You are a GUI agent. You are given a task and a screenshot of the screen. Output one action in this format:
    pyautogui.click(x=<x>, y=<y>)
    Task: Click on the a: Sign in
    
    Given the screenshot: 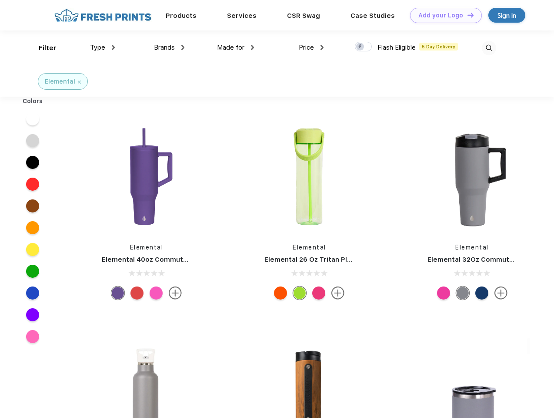 What is the action you would take?
    pyautogui.click(x=507, y=15)
    